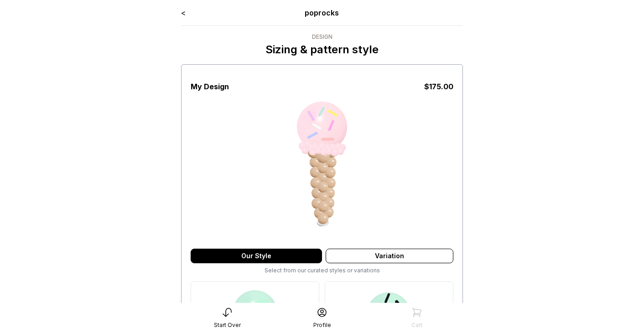  Describe the element at coordinates (417, 325) in the screenshot. I see `div: Cart` at that location.